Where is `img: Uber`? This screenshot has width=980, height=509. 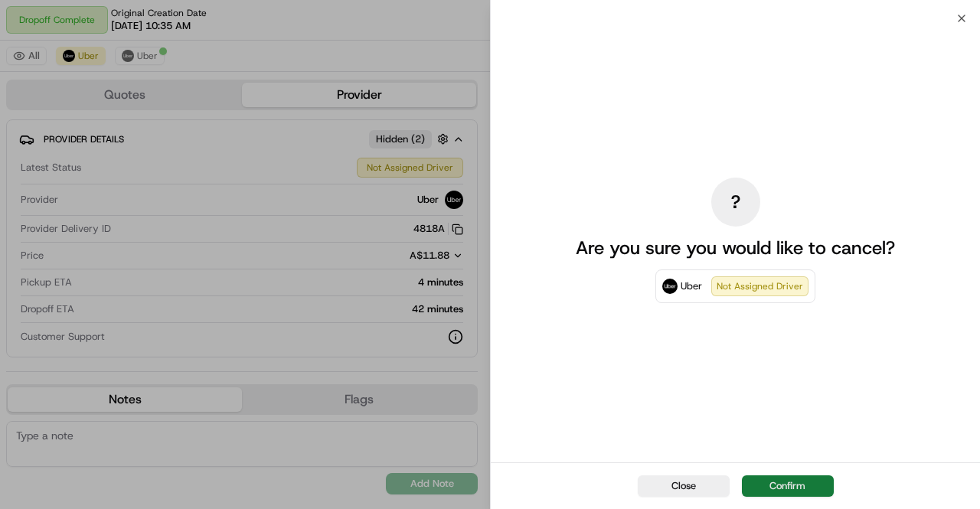 img: Uber is located at coordinates (670, 286).